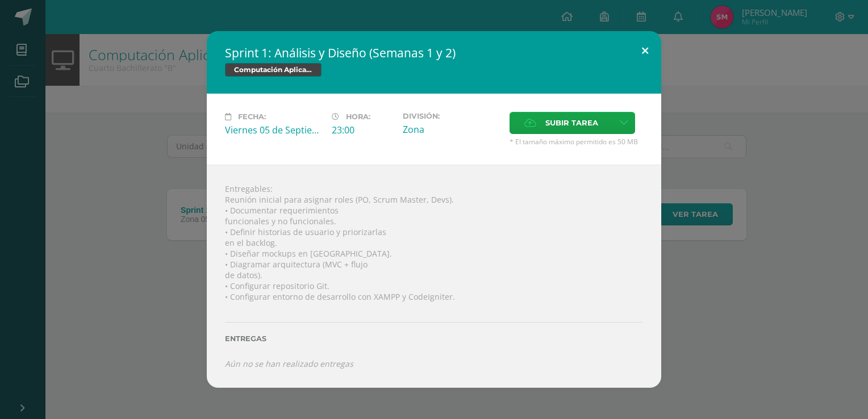 The width and height of the screenshot is (868, 419). Describe the element at coordinates (289, 363) in the screenshot. I see `i: Aún no se han realizado entregas` at that location.